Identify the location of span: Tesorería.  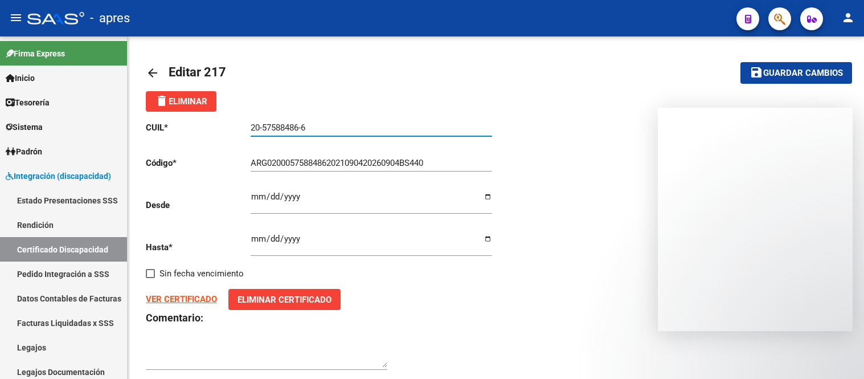
(27, 103).